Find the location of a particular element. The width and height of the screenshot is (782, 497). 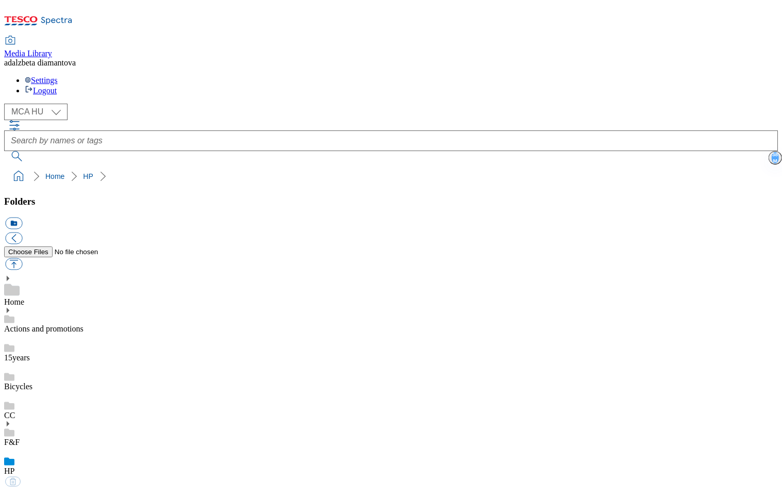

a: 15years is located at coordinates (17, 357).